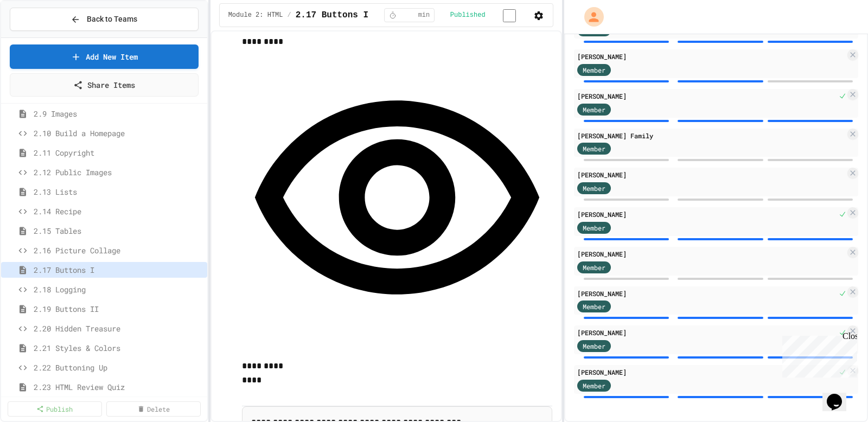 This screenshot has height=422, width=868. What do you see at coordinates (118, 172) in the screenshot?
I see `span: 2.12 Public Images` at bounding box center [118, 172].